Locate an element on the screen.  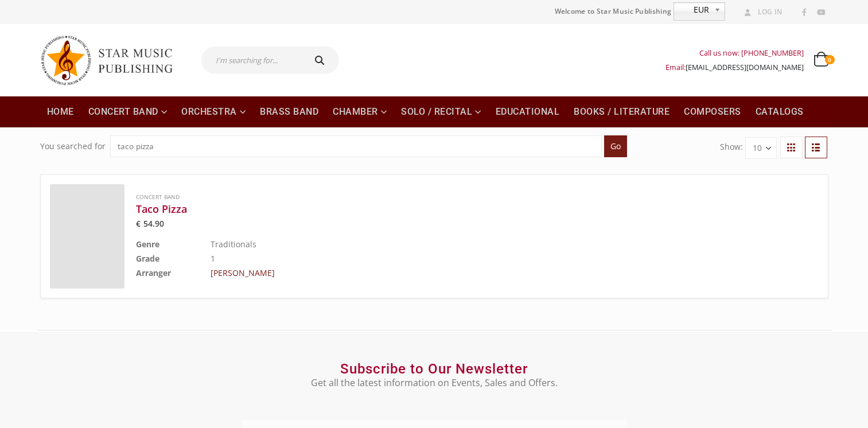
b: Grade is located at coordinates (148, 258).